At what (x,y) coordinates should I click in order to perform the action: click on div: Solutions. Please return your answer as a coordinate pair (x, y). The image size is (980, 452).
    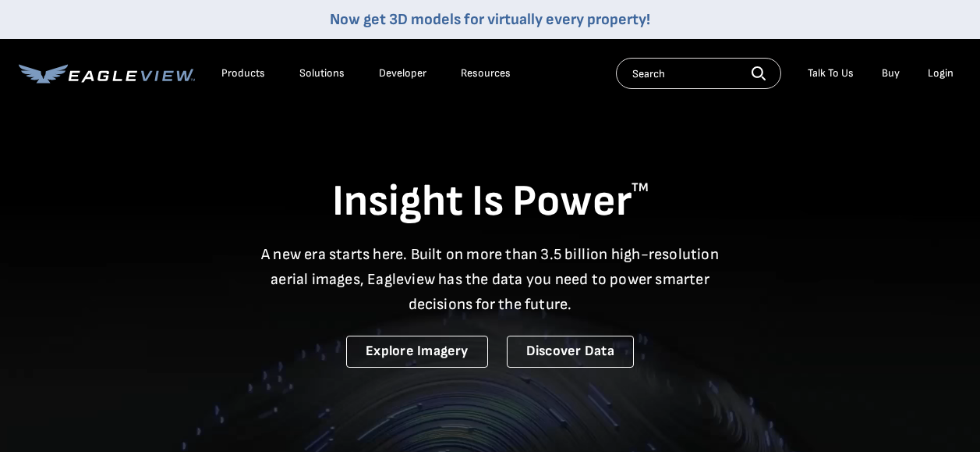
    Looking at the image, I should click on (322, 73).